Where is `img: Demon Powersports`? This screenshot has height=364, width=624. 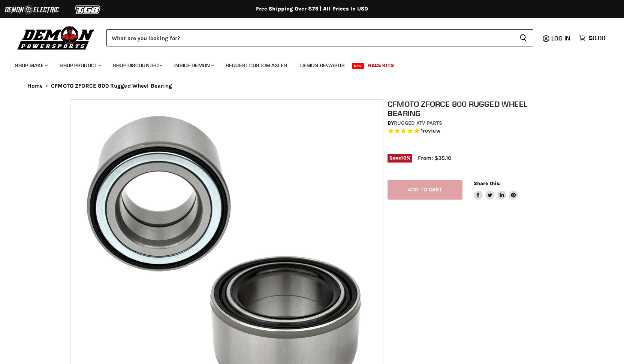
img: Demon Powersports is located at coordinates (56, 38).